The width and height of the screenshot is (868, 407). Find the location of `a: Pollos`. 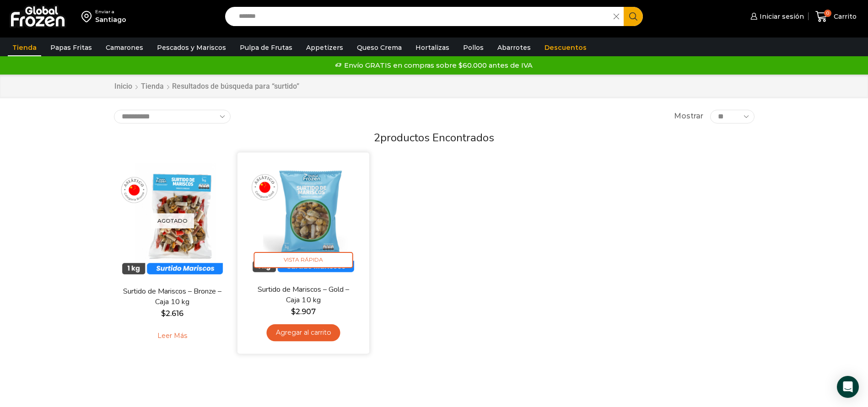

a: Pollos is located at coordinates (473, 47).